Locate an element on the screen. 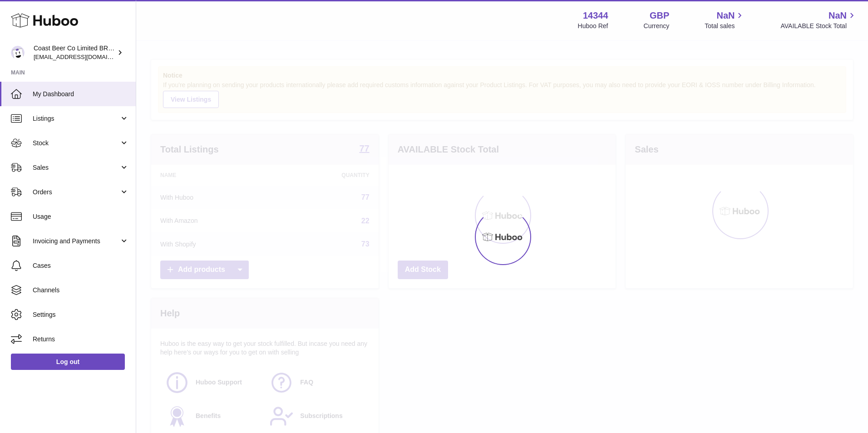 The height and width of the screenshot is (433, 868). span: Settings is located at coordinates (81, 315).